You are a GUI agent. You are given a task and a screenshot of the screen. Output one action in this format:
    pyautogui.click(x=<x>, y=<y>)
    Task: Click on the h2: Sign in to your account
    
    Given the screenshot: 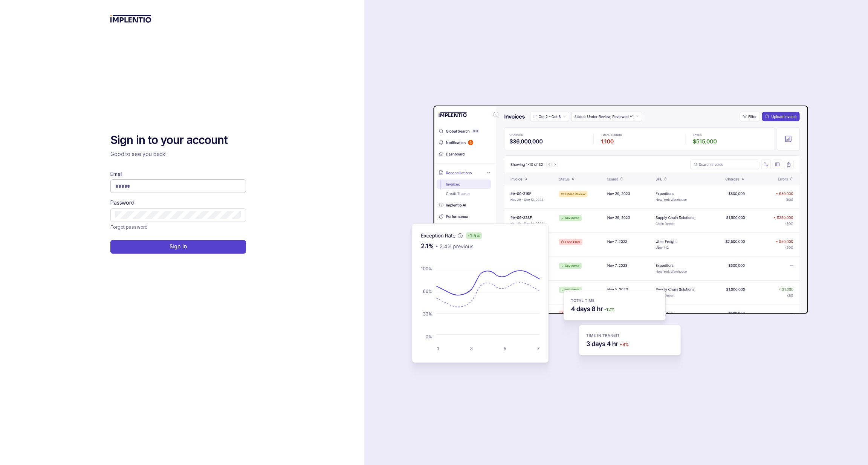 What is the action you would take?
    pyautogui.click(x=178, y=140)
    